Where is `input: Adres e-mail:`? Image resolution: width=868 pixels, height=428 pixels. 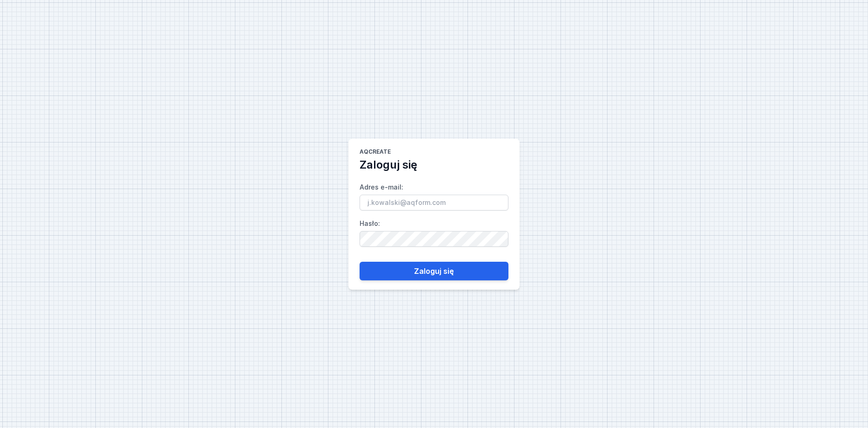 input: Adres e-mail: is located at coordinates (434, 202).